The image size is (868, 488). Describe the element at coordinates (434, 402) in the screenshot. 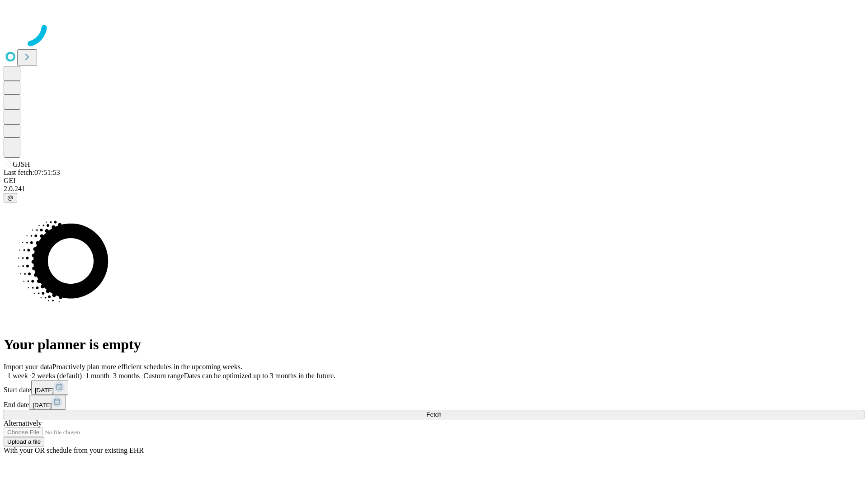

I see `div: End date` at that location.